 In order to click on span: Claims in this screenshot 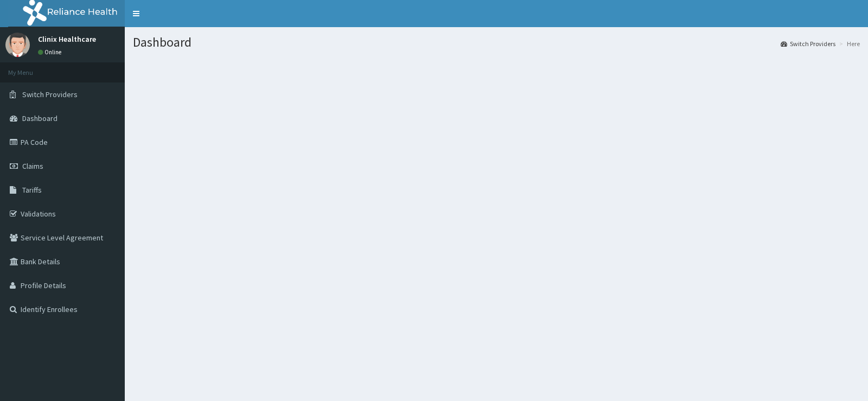, I will do `click(32, 166)`.